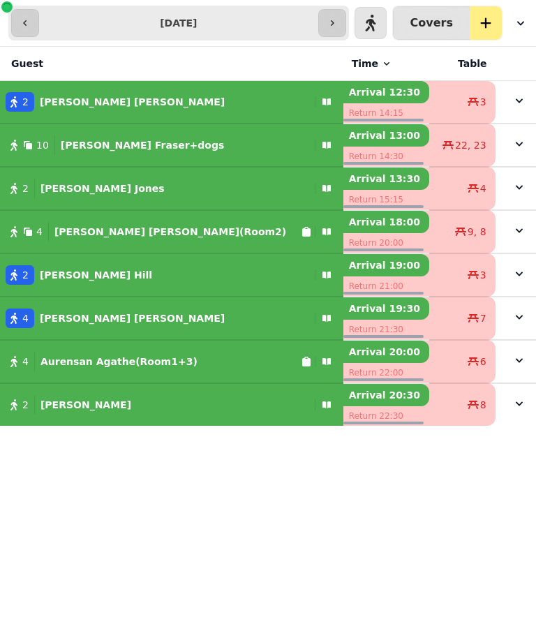  I want to click on p: Return 21:30, so click(386, 329).